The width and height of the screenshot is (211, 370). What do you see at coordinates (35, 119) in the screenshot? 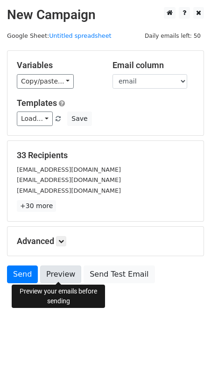
I see `a: Load...` at bounding box center [35, 119].